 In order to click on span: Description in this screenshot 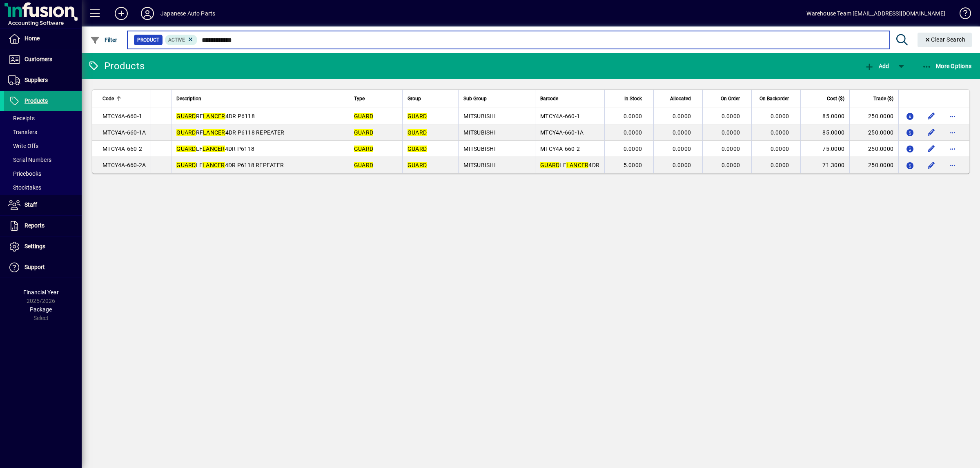, I will do `click(189, 99)`.